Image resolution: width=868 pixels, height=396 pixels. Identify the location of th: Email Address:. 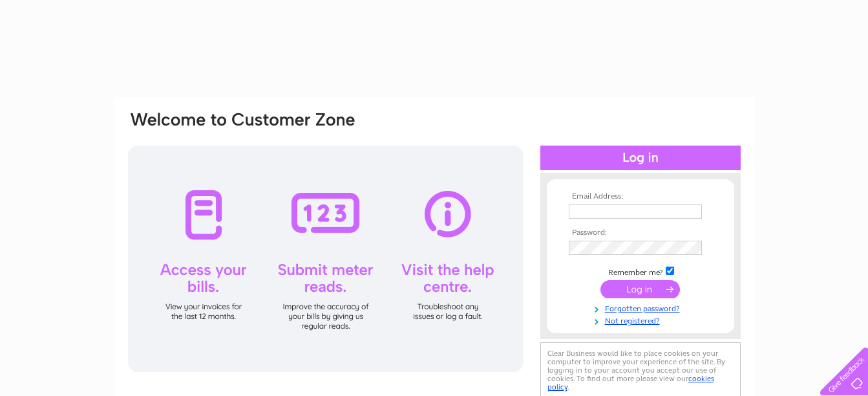
(640, 197).